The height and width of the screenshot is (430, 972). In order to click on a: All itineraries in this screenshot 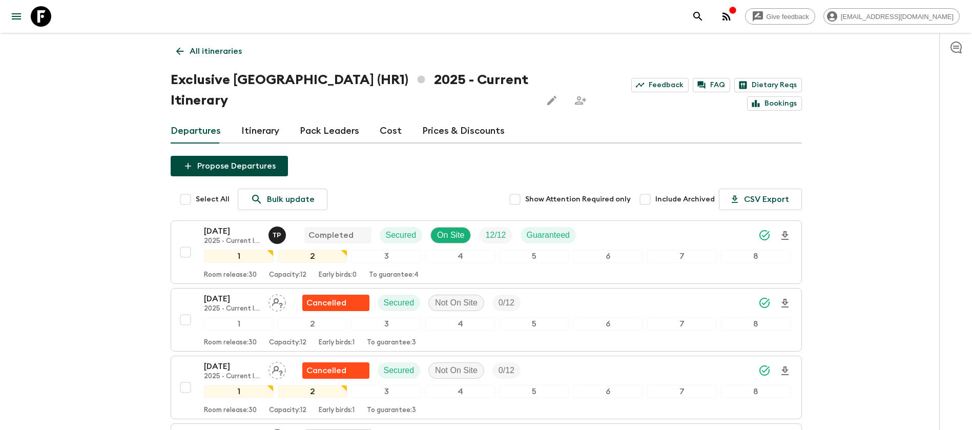, I will do `click(209, 51)`.